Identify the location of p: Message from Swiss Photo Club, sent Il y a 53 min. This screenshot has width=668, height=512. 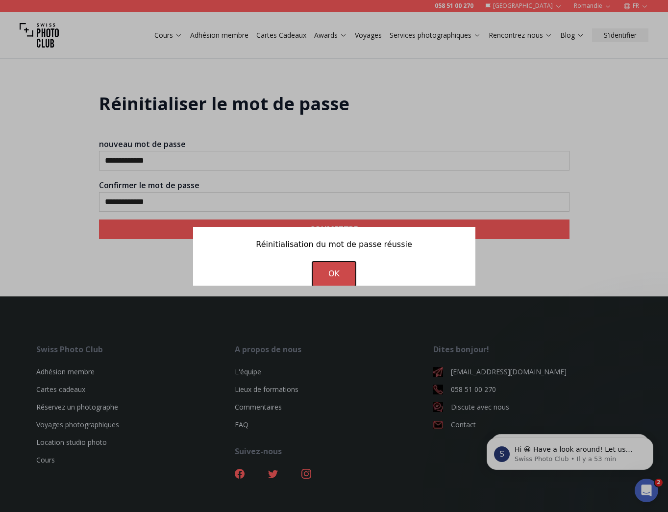
(106, 42).